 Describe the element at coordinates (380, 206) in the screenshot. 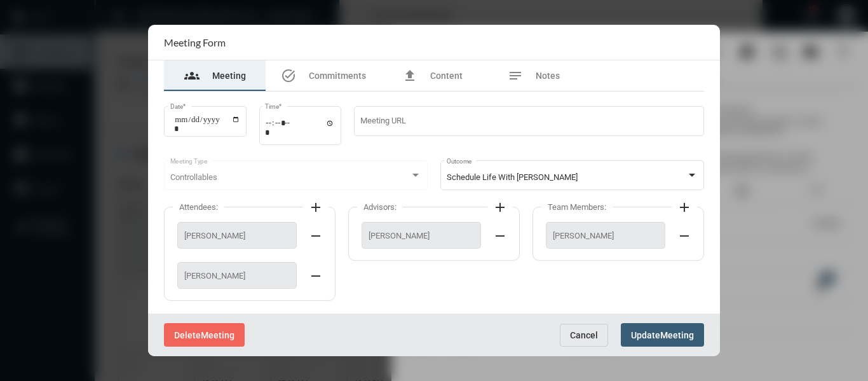

I see `label: Advisors:` at that location.